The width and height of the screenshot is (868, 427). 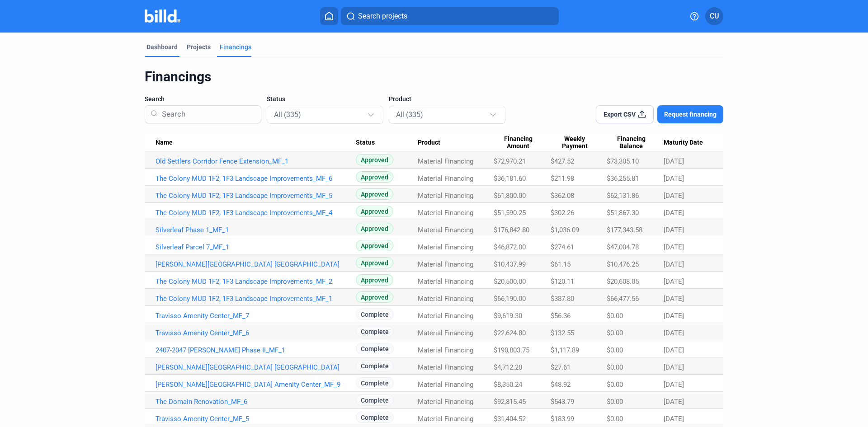 I want to click on span: Search projects, so click(x=383, y=16).